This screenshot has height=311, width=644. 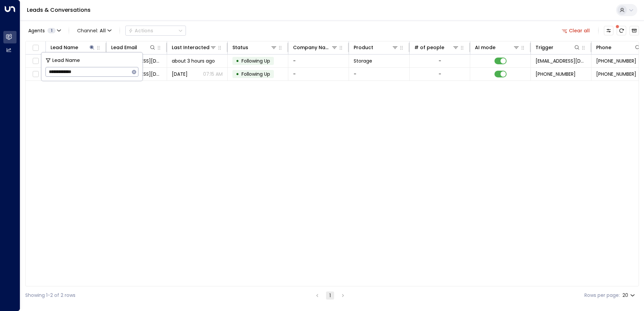 What do you see at coordinates (609, 31) in the screenshot?
I see `button: Customize` at bounding box center [609, 31].